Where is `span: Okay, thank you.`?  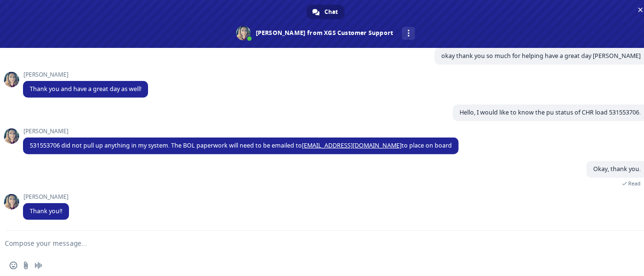
span: Okay, thank you. is located at coordinates (616, 169).